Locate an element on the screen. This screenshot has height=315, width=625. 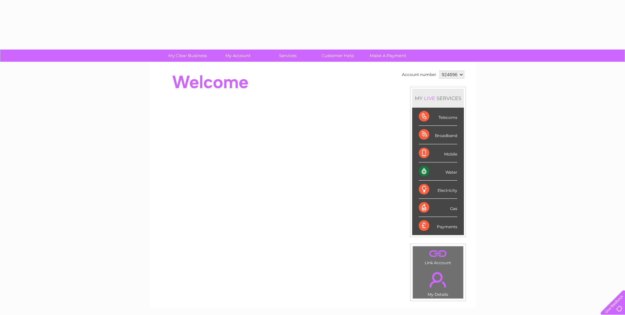
div: Gas is located at coordinates (438, 207).